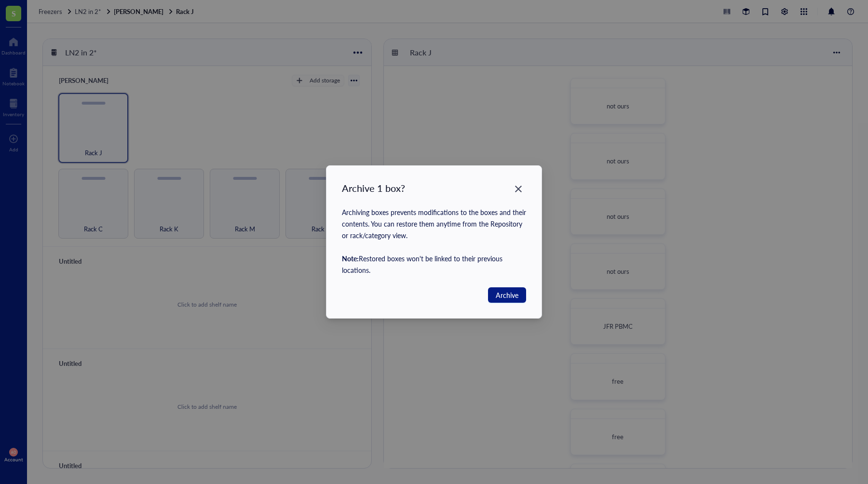  Describe the element at coordinates (350, 259) in the screenshot. I see `b: Note:` at that location.